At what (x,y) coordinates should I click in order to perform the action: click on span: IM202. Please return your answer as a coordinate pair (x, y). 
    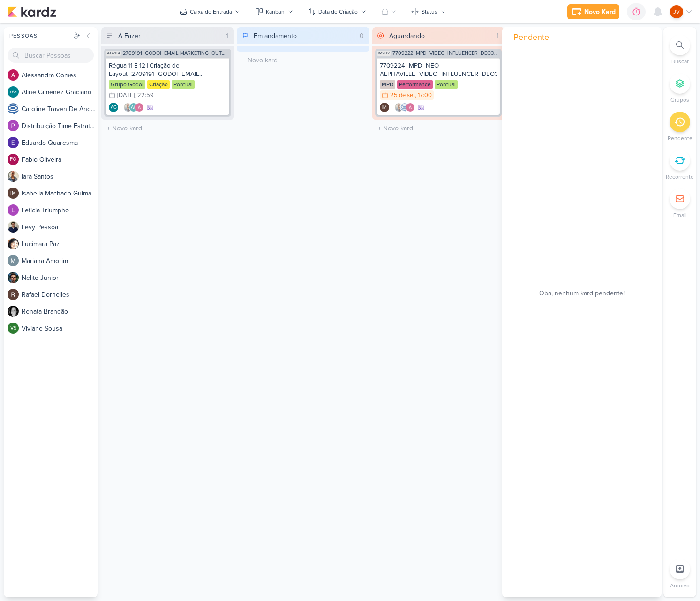
    Looking at the image, I should click on (383, 53).